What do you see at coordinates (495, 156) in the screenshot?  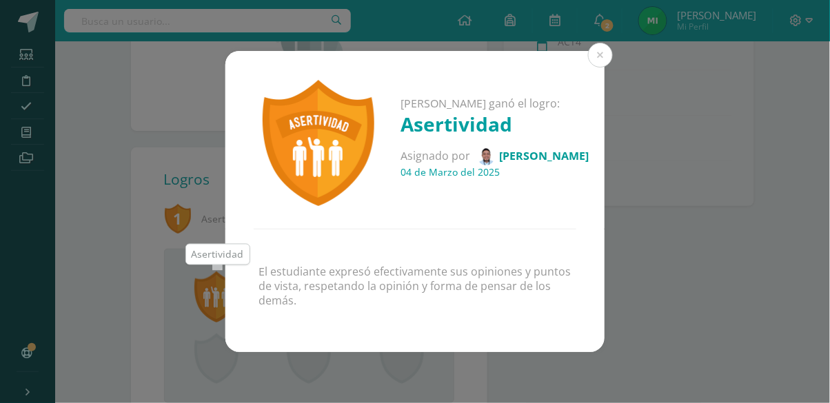 I see `p: Asignado por` at bounding box center [495, 156].